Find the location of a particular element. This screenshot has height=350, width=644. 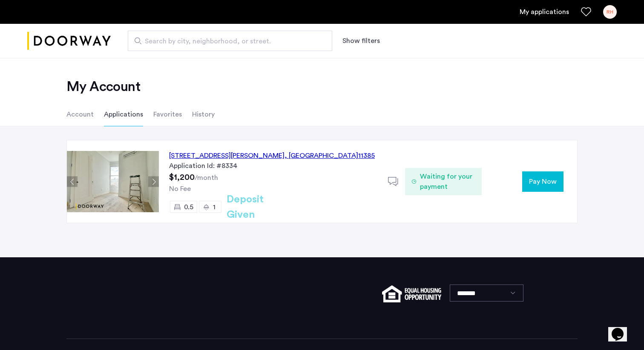

span: Waiting for your payment is located at coordinates (447, 181).